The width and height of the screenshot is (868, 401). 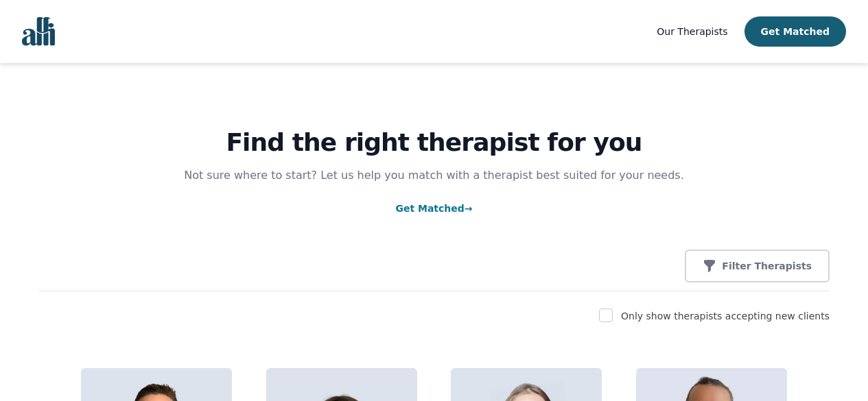 What do you see at coordinates (726, 316) in the screenshot?
I see `label: Only show therapists accepting new clients` at bounding box center [726, 316].